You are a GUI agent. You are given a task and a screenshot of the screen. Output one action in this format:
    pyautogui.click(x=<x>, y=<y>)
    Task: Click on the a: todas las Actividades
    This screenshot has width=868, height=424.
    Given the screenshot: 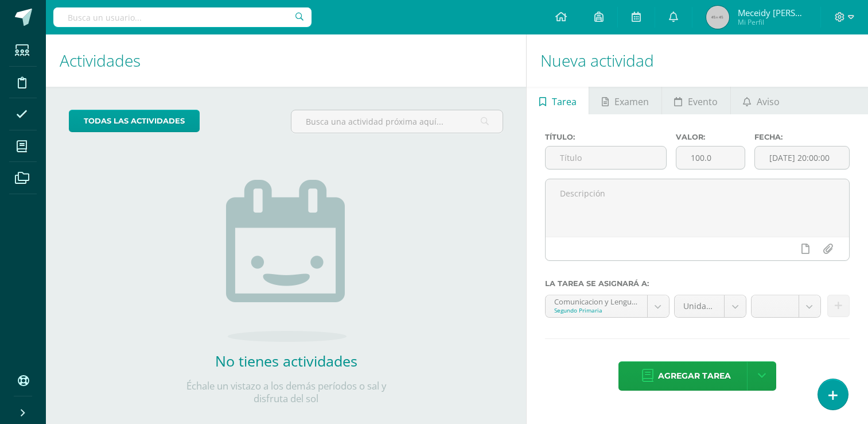 What is the action you would take?
    pyautogui.click(x=134, y=120)
    